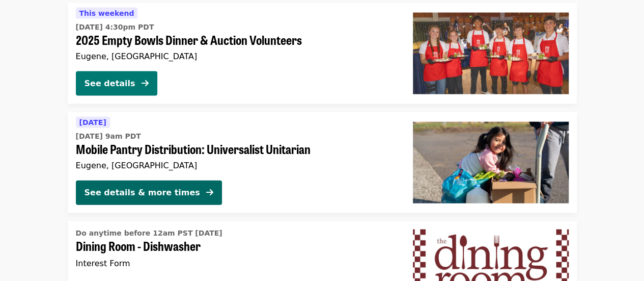 This screenshot has height=281, width=644. What do you see at coordinates (106, 13) in the screenshot?
I see `span: This weekend` at bounding box center [106, 13].